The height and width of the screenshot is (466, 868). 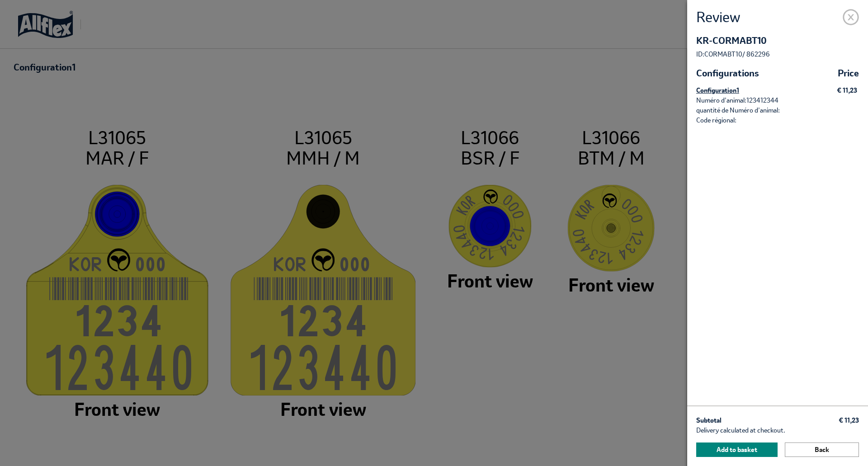 What do you see at coordinates (847, 90) in the screenshot?
I see `div: € 11,23` at bounding box center [847, 90].